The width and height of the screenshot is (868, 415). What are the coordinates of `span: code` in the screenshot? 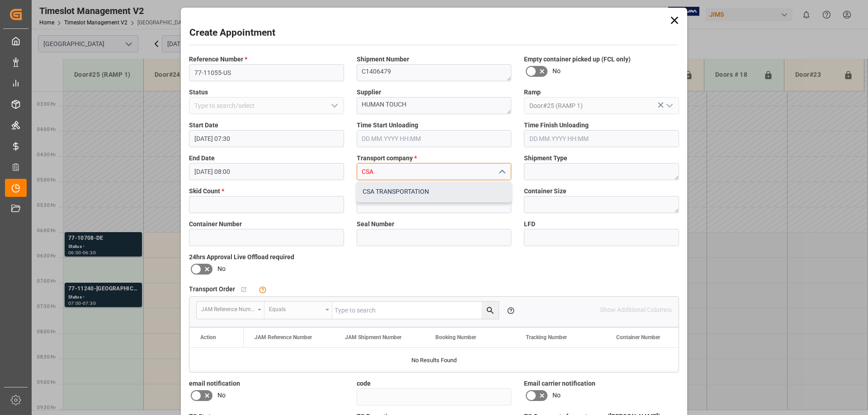 It's located at (363, 384).